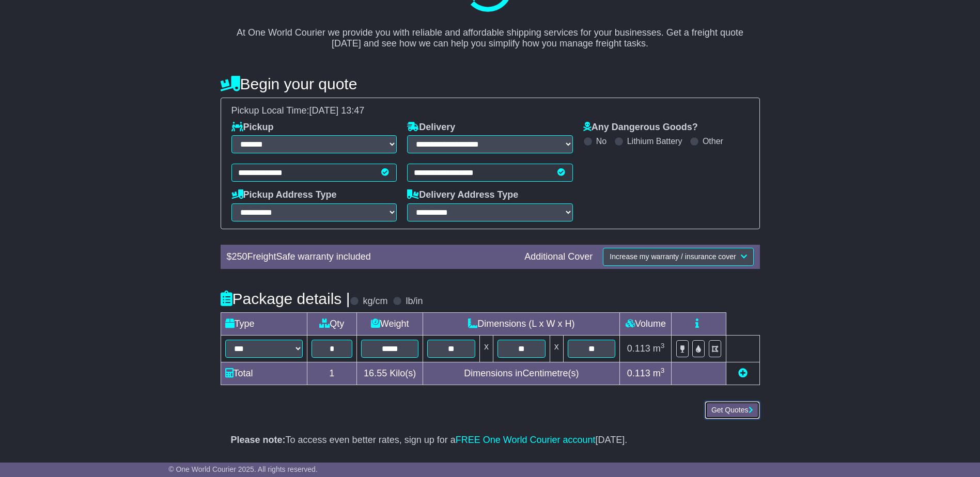  I want to click on h4: Begin your quote, so click(490, 84).